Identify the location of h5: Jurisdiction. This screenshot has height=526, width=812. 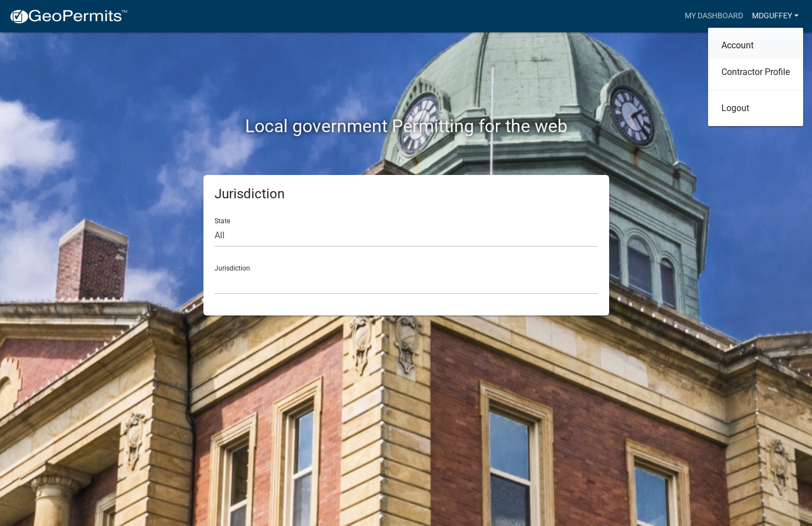
(406, 194).